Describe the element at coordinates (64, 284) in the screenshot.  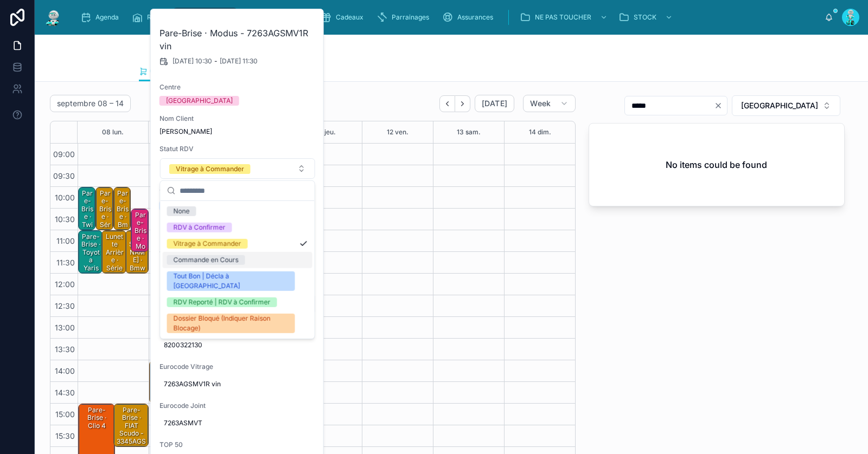
I see `span: 12:00` at that location.